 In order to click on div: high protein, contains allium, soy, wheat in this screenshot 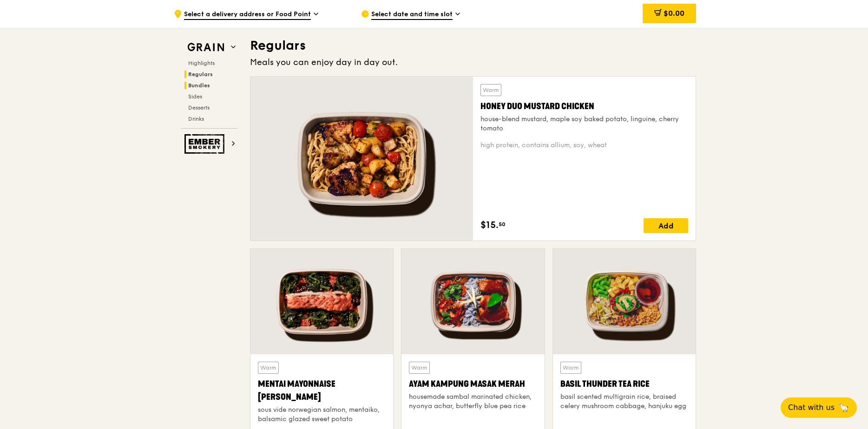, I will do `click(584, 146)`.